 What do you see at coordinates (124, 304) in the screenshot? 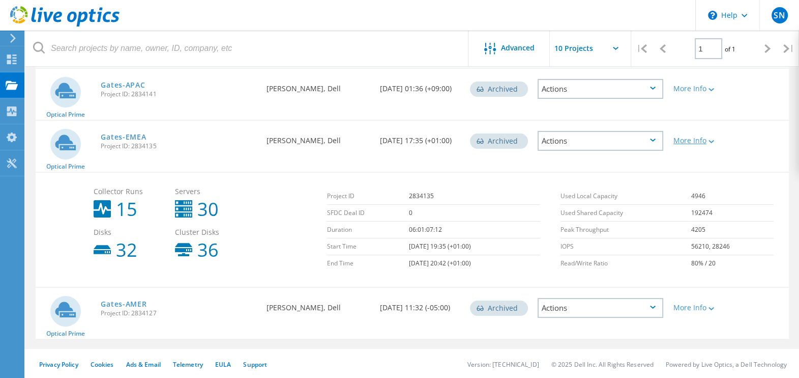
I see `a: Gates-AMER` at bounding box center [124, 304].